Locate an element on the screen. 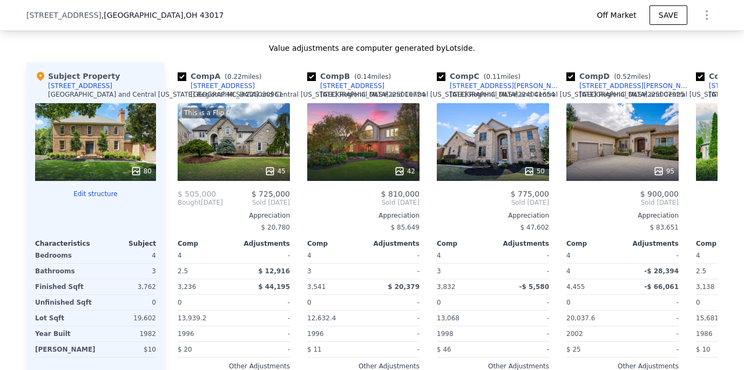 Image resolution: width=744 pixels, height=370 pixels. span: $ 505,000 is located at coordinates (197, 194).